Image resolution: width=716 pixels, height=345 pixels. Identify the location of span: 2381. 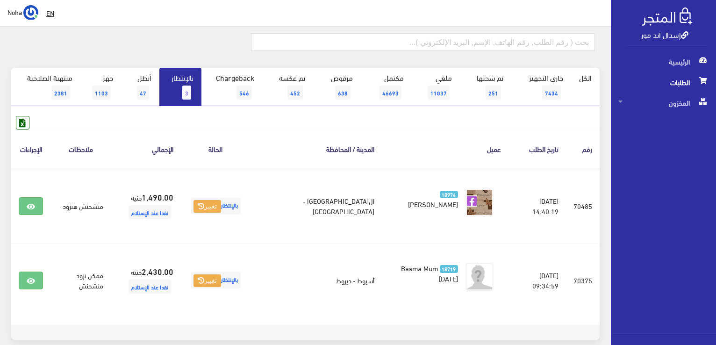
(61, 93).